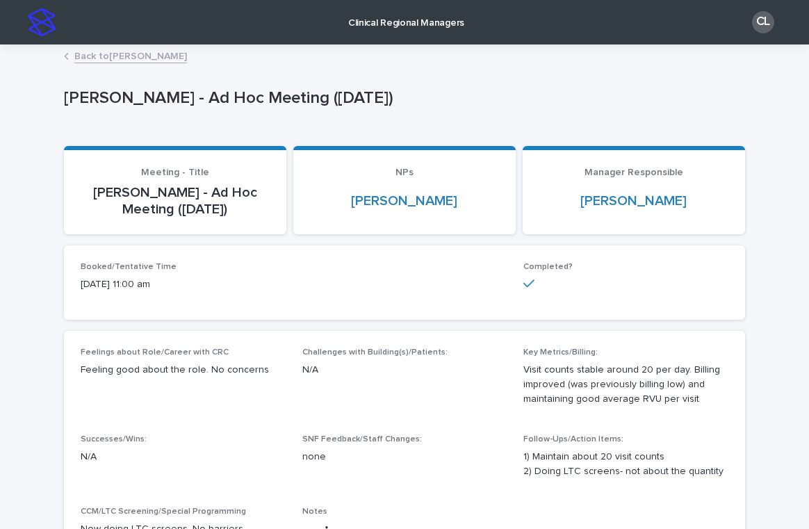  Describe the element at coordinates (183, 370) in the screenshot. I see `p: Feeling good about the role. No concerns` at that location.